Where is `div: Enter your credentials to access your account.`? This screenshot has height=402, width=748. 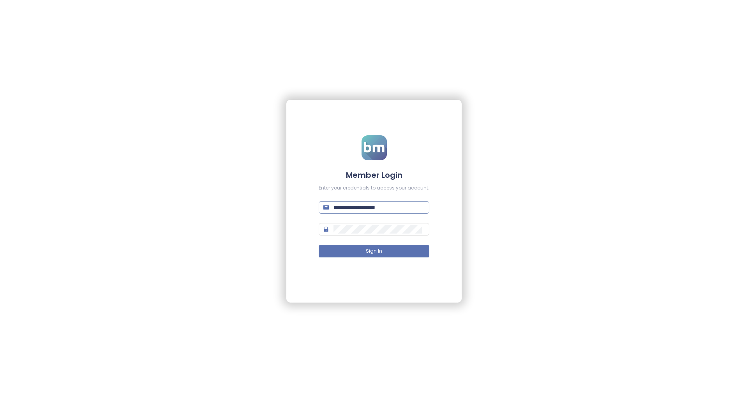 div: Enter your credentials to access your account. is located at coordinates (374, 188).